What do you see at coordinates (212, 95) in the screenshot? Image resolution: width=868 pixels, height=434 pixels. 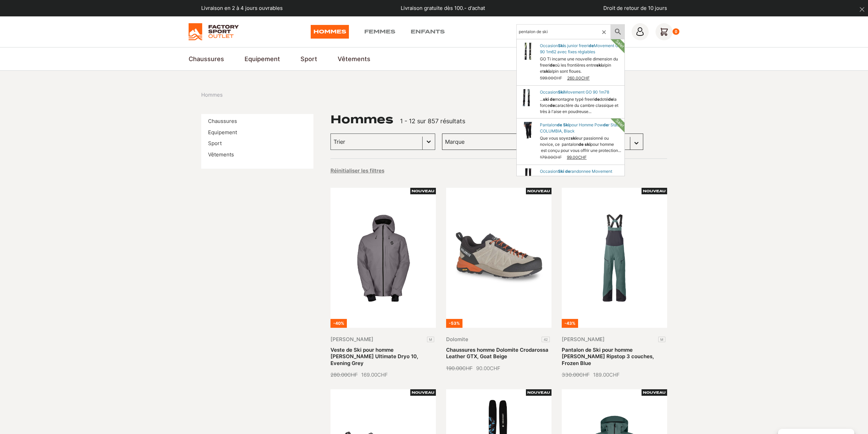 I see `span: Hommes` at bounding box center [212, 95].